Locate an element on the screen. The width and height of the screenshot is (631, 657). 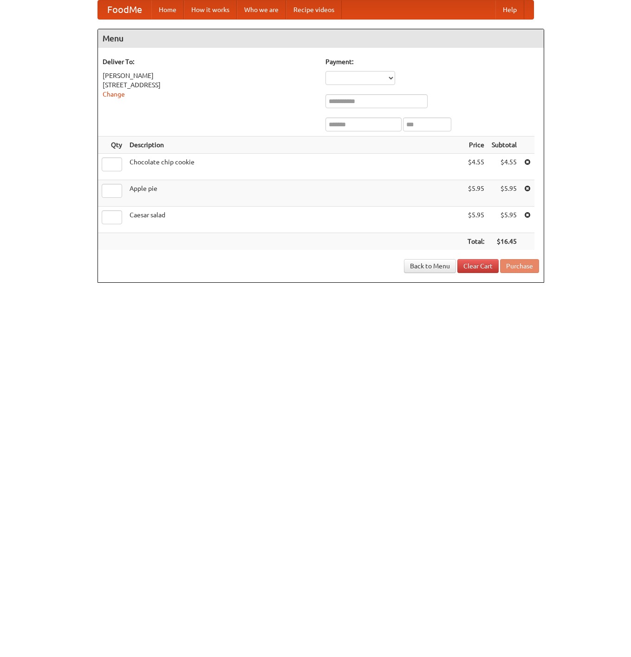
a: Clear Cart is located at coordinates (477, 266).